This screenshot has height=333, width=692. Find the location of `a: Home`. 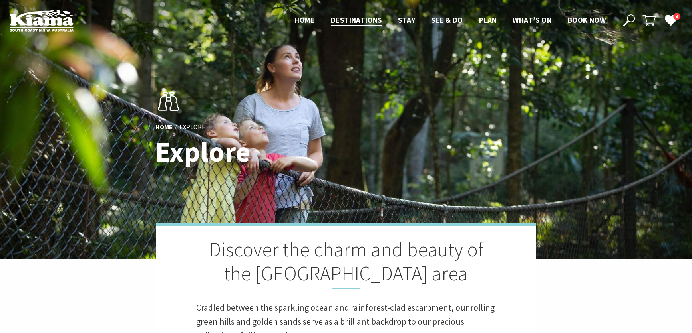

a: Home is located at coordinates (164, 127).